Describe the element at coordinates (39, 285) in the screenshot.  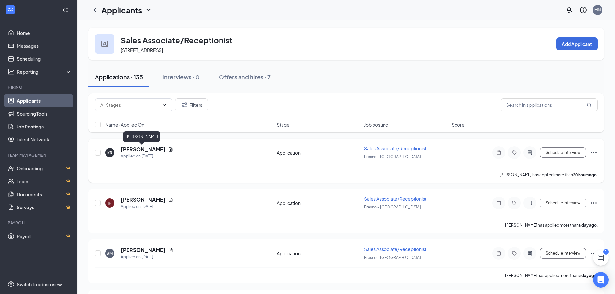
I see `div: Switch to admin view` at that location.